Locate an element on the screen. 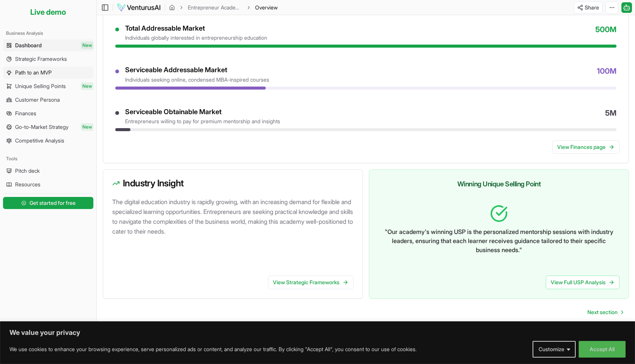 The image size is (635, 364). h3: Winning Unique Selling Point is located at coordinates (499, 184).